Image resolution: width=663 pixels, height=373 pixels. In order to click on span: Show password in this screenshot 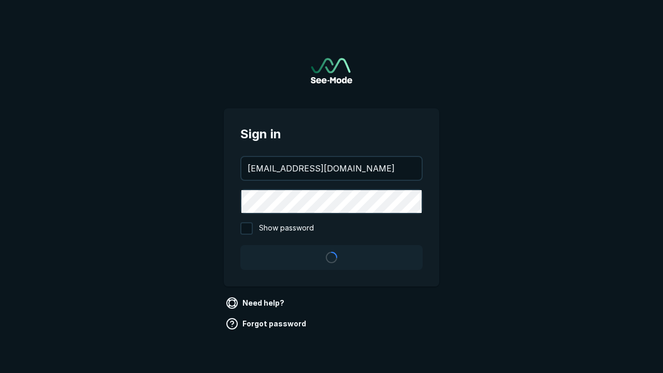, I will do `click(286, 228)`.